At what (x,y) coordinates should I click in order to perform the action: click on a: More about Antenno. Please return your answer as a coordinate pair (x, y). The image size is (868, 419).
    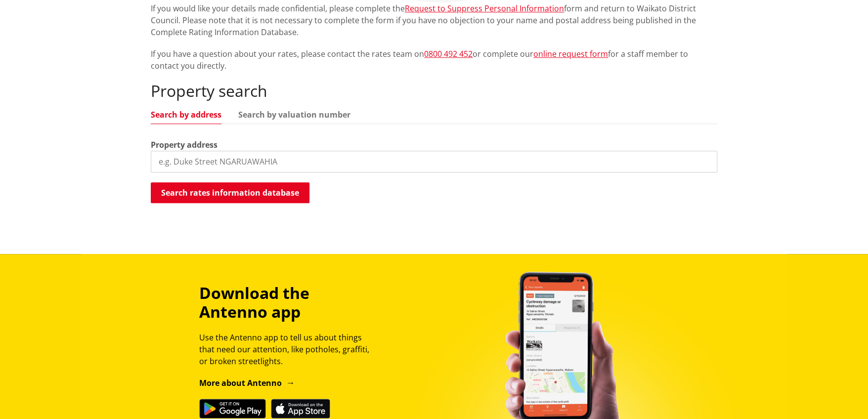
    Looking at the image, I should click on (246, 383).